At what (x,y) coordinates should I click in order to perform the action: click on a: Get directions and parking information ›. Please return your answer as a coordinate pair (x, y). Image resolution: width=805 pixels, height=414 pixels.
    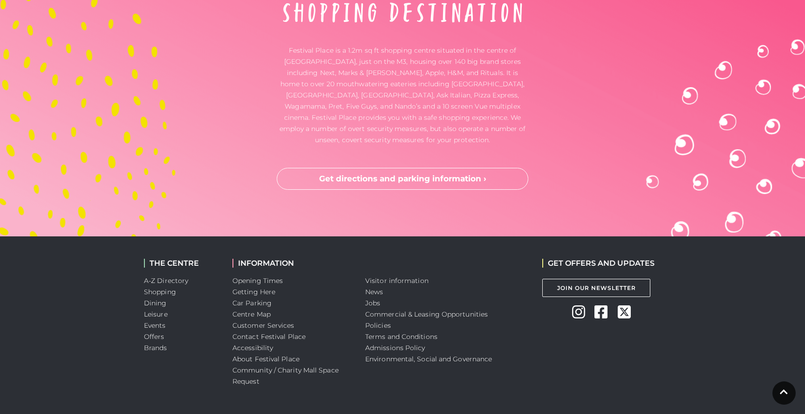
    Looking at the image, I should click on (403, 179).